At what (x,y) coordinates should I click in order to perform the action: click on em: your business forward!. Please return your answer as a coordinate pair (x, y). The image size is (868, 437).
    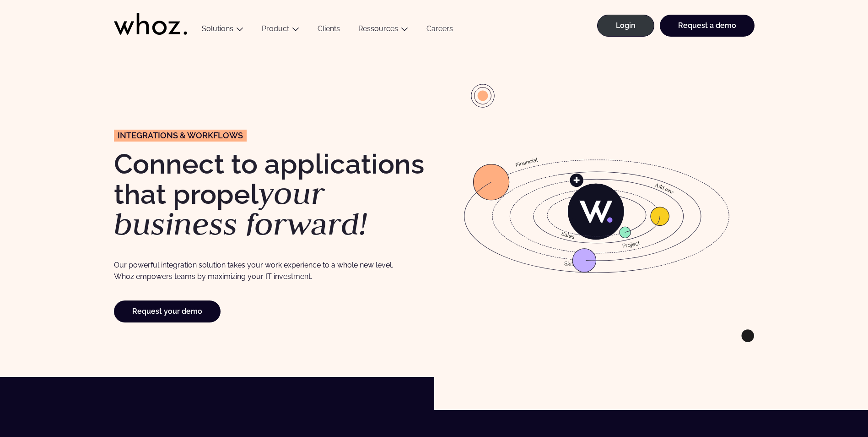
    Looking at the image, I should click on (241, 208).